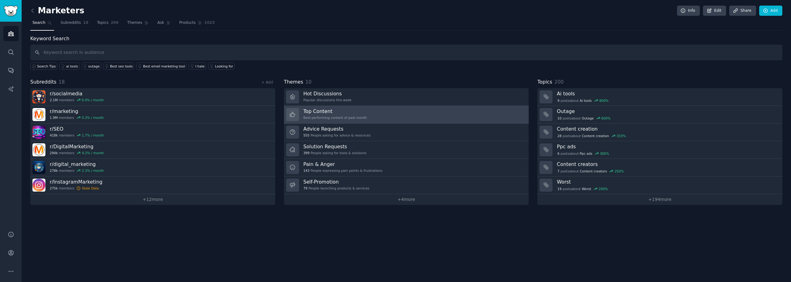 Image resolution: width=791 pixels, height=282 pixels. What do you see at coordinates (337, 181) in the screenshot?
I see `h3: Self-Promotion` at bounding box center [337, 181].